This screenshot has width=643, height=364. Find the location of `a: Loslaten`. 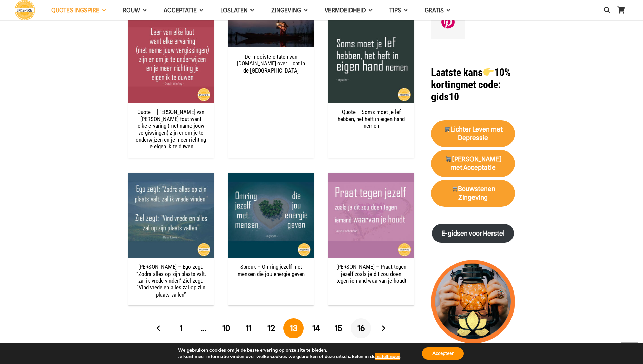

a: Loslaten is located at coordinates (237, 10).